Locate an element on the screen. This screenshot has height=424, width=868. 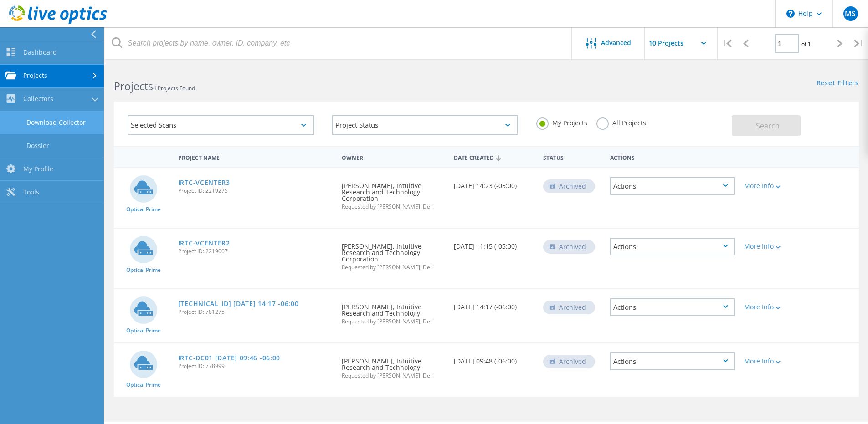
span: Project ID: 778999 is located at coordinates (256, 366).